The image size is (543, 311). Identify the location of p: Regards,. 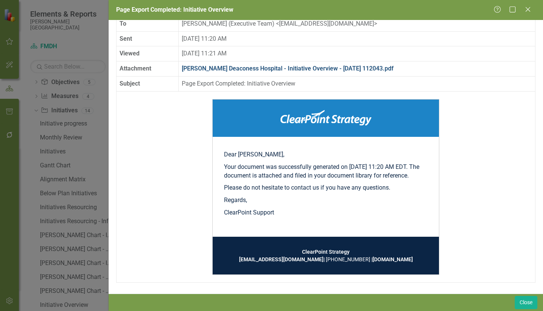
(326, 200).